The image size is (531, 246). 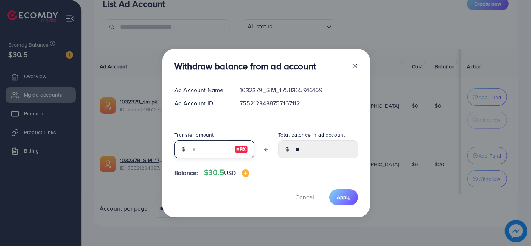 I want to click on div: Ad Account Name, so click(x=201, y=90).